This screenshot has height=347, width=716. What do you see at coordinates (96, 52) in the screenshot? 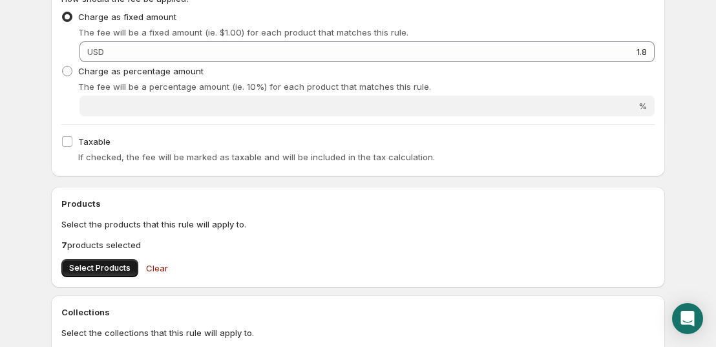
I see `span: USD` at bounding box center [96, 52].